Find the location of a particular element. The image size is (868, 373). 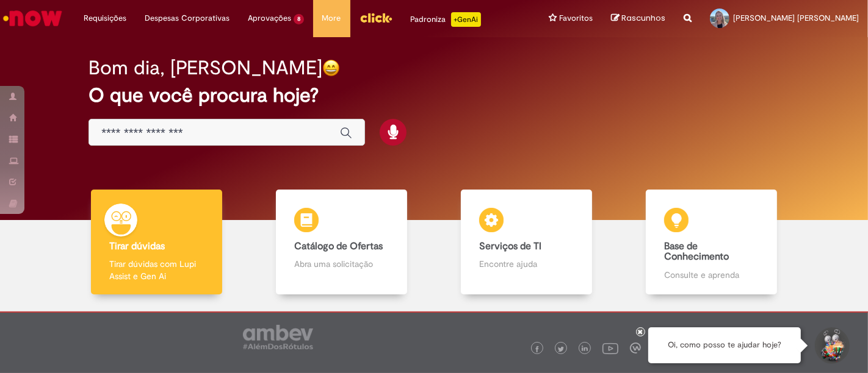

div: Padroniza is located at coordinates (445, 20).